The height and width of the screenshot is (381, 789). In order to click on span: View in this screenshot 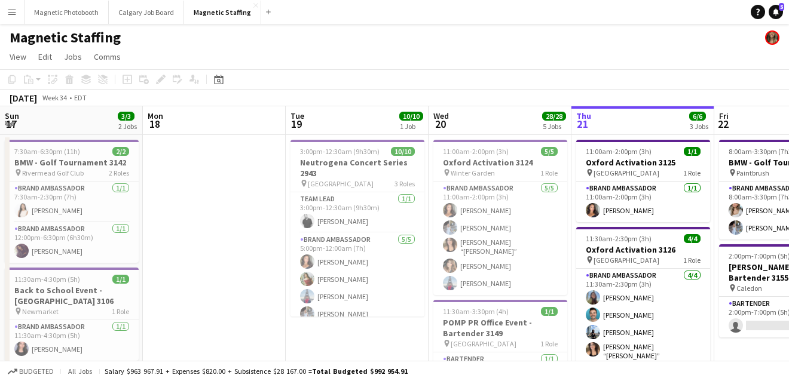, I will do `click(18, 57)`.